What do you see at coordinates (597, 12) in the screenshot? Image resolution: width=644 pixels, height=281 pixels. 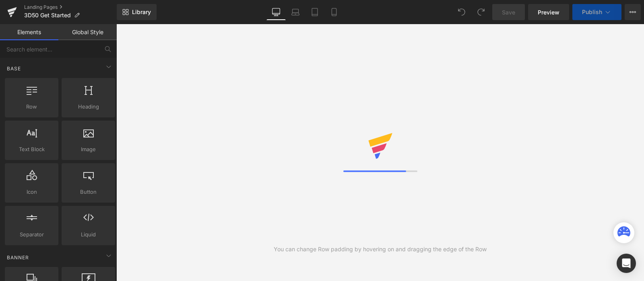 I see `button: Publish` at bounding box center [597, 12].